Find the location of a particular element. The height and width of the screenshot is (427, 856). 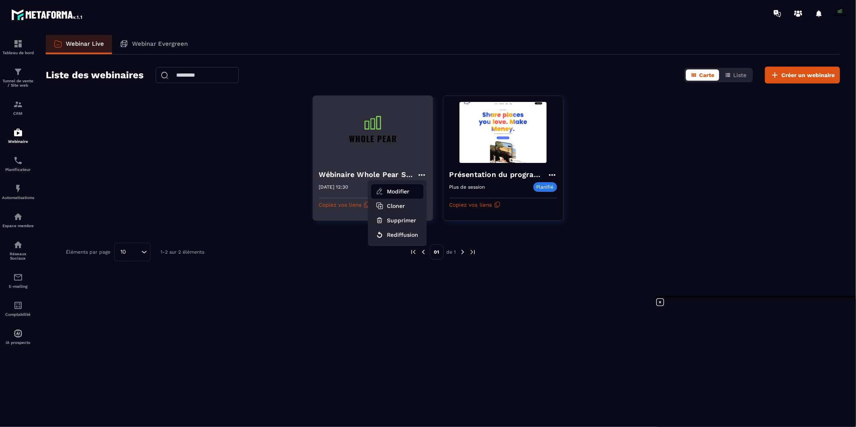

a: formationformationTunnel de vente / Site web is located at coordinates (18, 77).